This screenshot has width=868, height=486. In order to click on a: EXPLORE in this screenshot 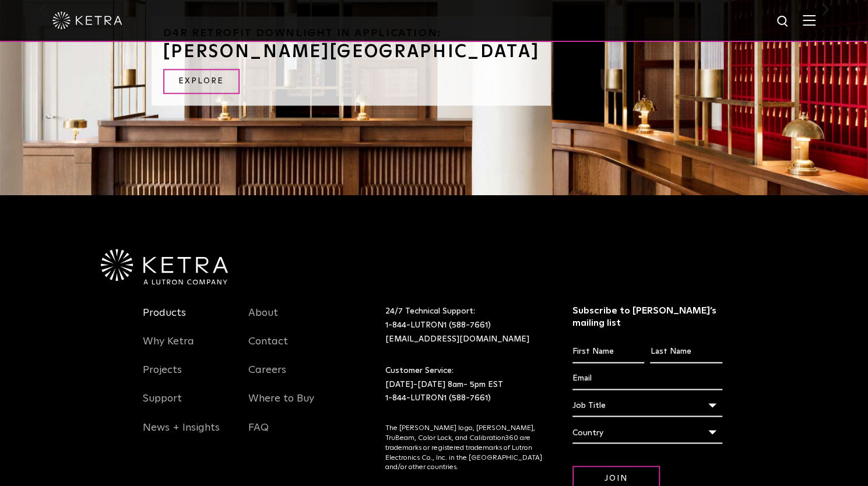, I will do `click(201, 81)`.